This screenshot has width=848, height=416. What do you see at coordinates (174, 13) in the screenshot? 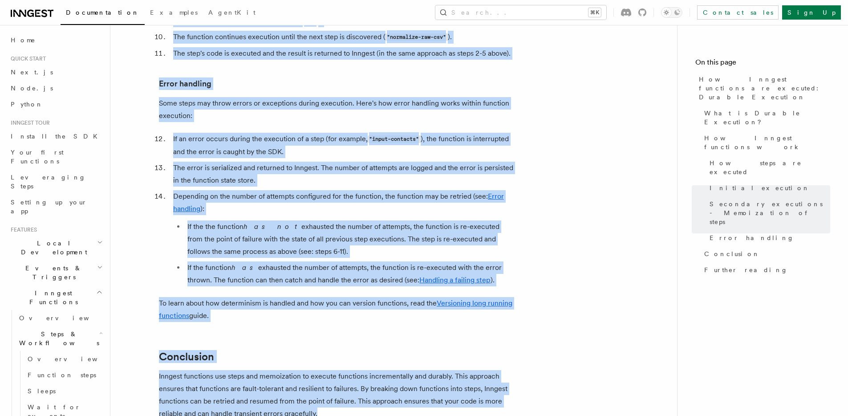
I see `a: Examples` at bounding box center [174, 13].